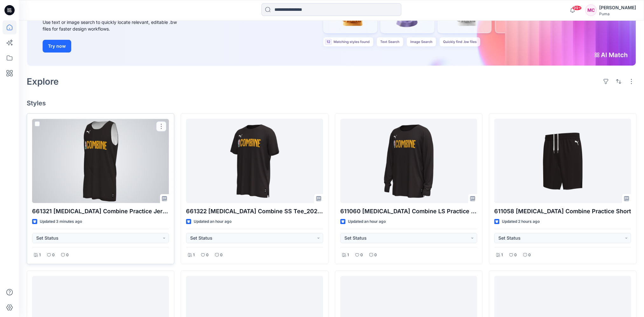 The image size is (644, 317). I want to click on a: 611060 BAL Combine LS Practice Shirt, so click(409, 161).